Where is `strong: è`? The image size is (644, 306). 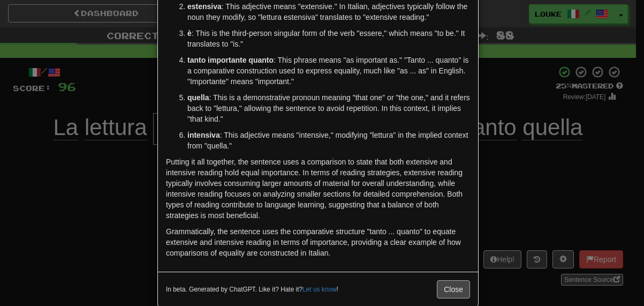 strong: è is located at coordinates (189, 33).